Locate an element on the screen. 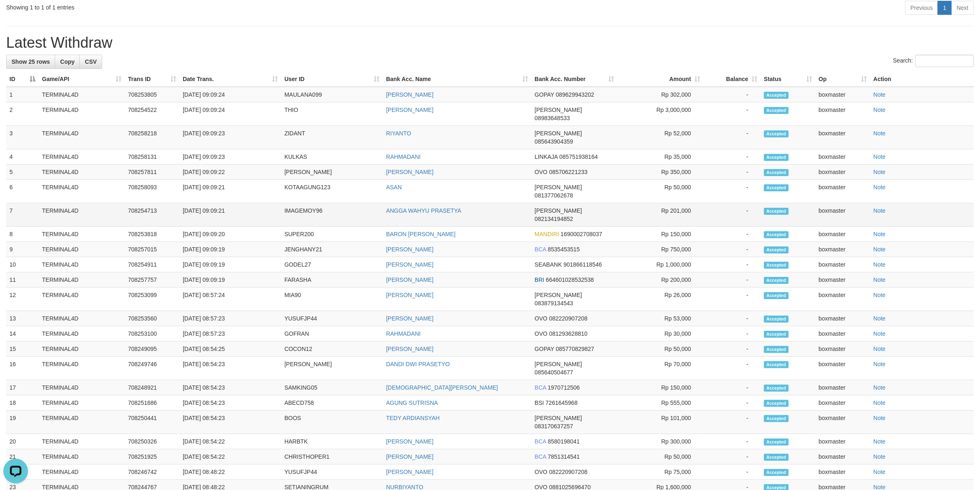  td: 7 is located at coordinates (23, 214).